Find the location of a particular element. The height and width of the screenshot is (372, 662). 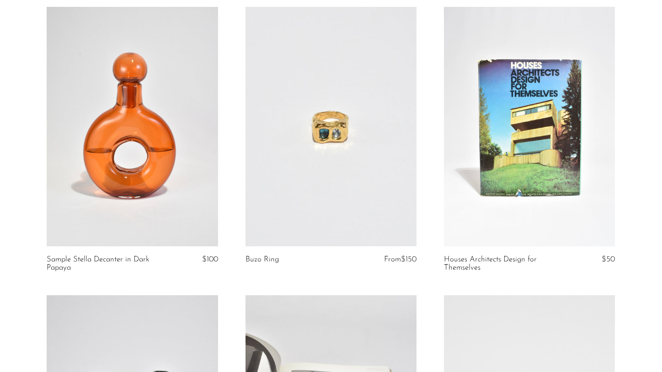

span: $100 is located at coordinates (210, 259).